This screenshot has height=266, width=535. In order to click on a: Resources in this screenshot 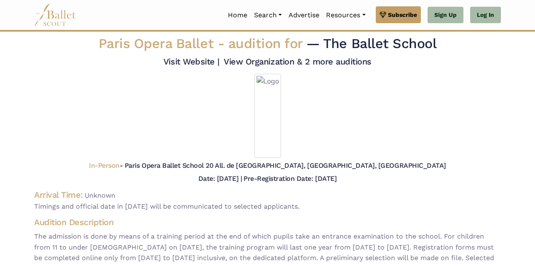, I will do `click(345, 15)`.